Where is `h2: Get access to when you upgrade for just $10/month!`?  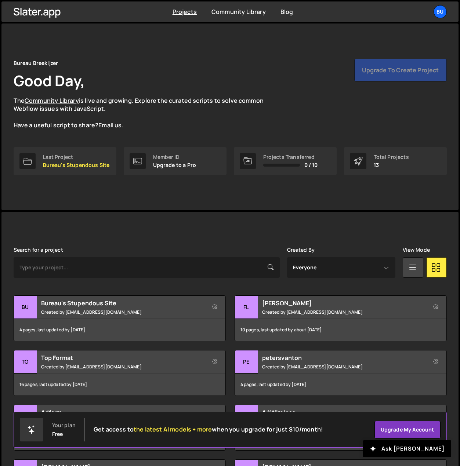
h2: Get access to when you upgrade for just $10/month! is located at coordinates (208, 429).